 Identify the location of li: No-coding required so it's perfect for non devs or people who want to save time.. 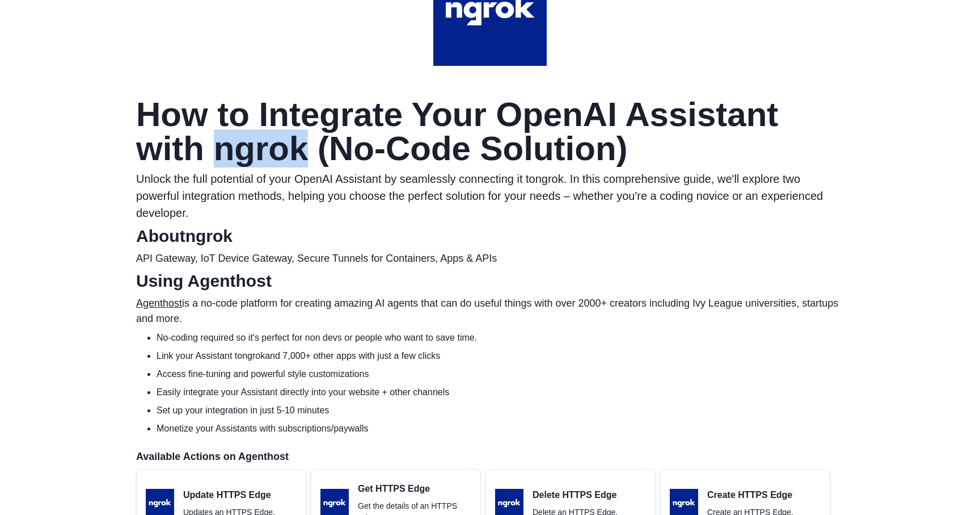
(501, 338).